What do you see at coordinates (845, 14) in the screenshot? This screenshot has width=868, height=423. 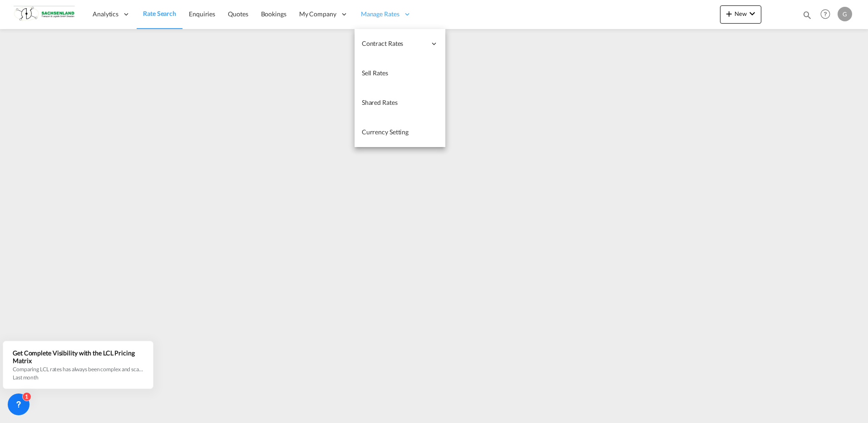 I see `div: G` at bounding box center [845, 14].